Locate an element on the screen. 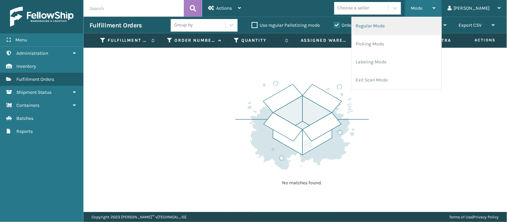 The image size is (507, 222). span: Inventory is located at coordinates (26, 66).